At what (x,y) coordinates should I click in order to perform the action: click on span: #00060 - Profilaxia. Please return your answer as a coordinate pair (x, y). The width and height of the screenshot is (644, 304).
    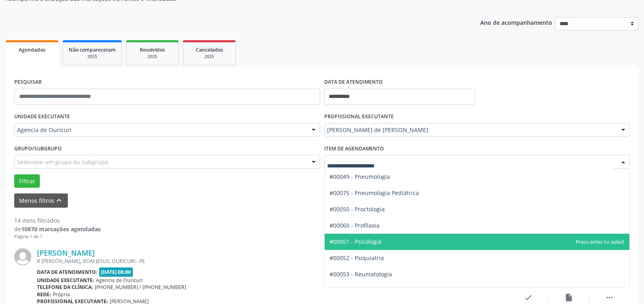
    Looking at the image, I should click on (354, 225).